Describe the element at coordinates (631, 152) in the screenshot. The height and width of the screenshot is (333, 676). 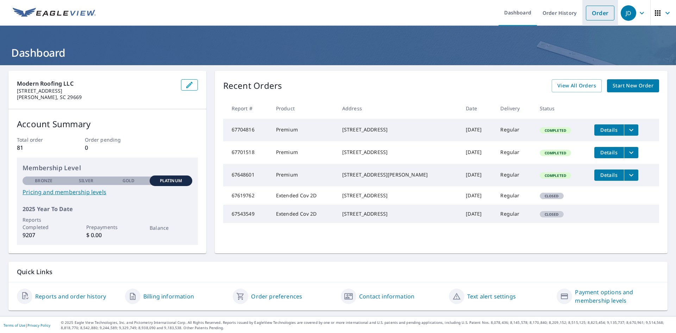
I see `button: filesDropdownBtn-67701518` at that location.